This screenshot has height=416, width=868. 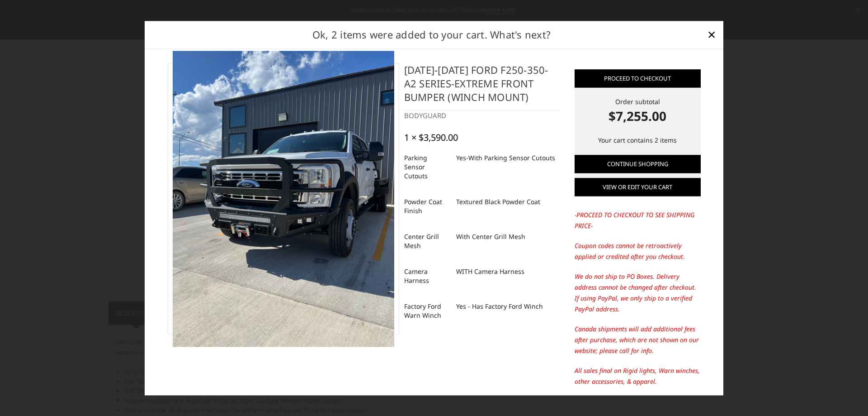 I want to click on img: 2023-2025 Ford F250-350-A2 Series-Extreme Front Bumper (winch mount), so click(x=283, y=198).